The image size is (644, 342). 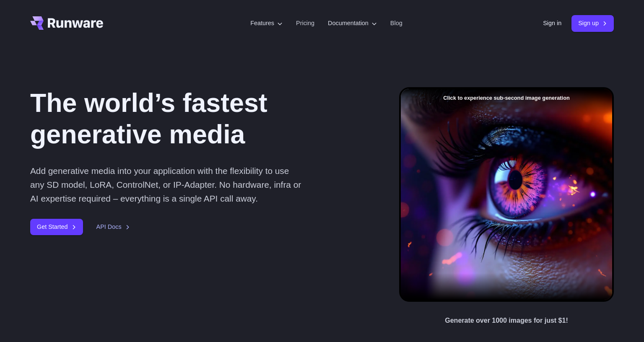 What do you see at coordinates (266, 23) in the screenshot?
I see `label: Features` at bounding box center [266, 23].